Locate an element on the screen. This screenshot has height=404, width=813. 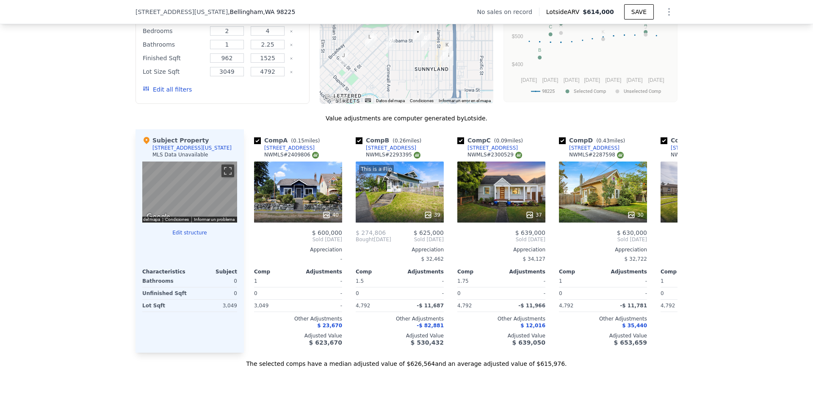
div: 2400 Cornwall Ave is located at coordinates (391, 43).